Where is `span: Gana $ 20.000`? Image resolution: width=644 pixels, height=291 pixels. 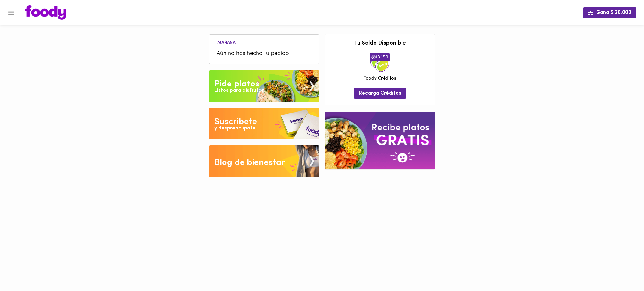 span: Gana $ 20.000 is located at coordinates (610, 12).